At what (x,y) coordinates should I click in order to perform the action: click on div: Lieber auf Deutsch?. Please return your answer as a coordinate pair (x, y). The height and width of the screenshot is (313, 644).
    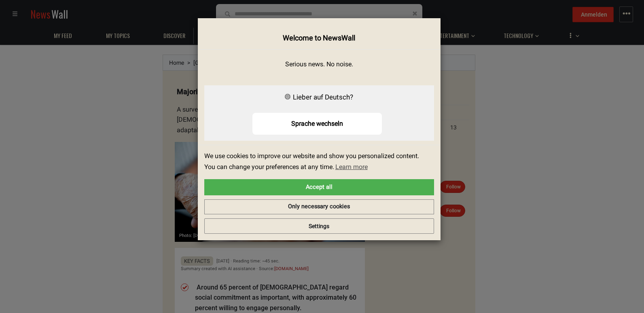
    Looking at the image, I should click on (319, 97).